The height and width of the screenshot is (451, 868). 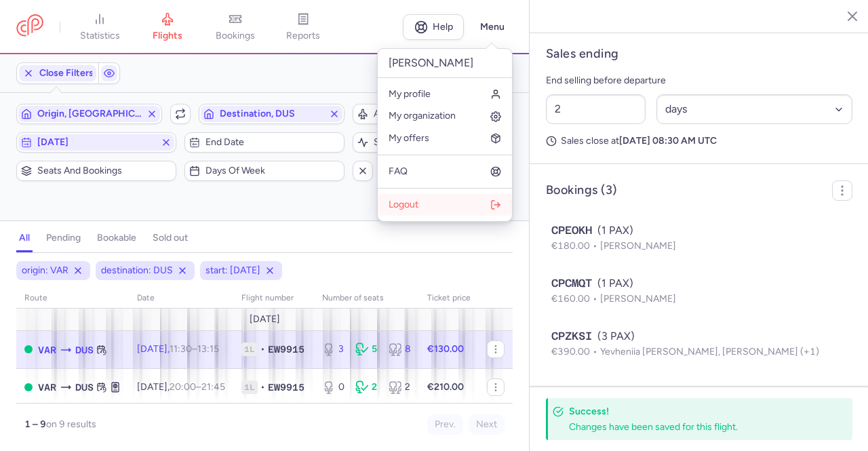 I want to click on span: €180.00, so click(x=576, y=245).